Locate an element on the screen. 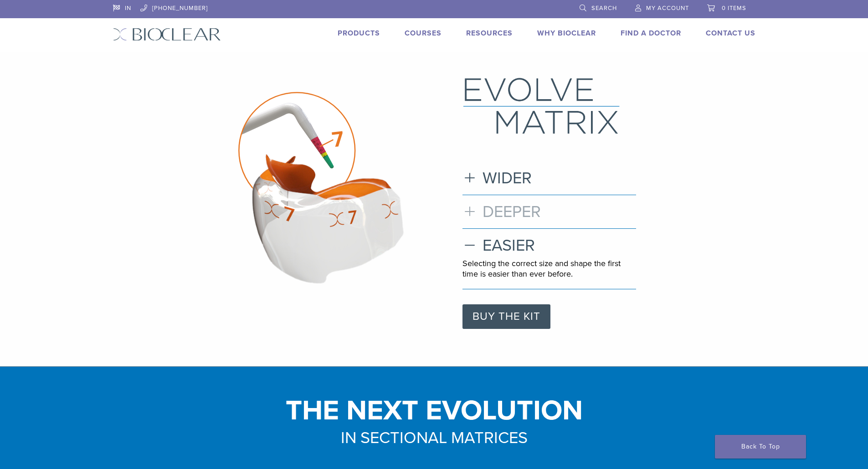  a: Back To Top is located at coordinates (760, 447).